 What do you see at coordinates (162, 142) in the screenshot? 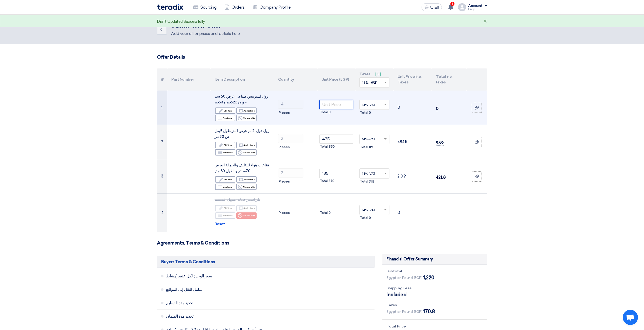
I see `td: 2` at bounding box center [162, 142].